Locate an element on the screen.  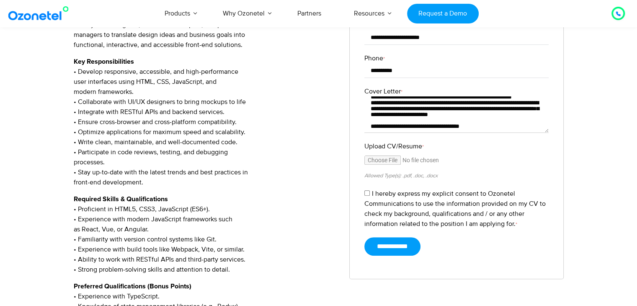
strong: Key Responsibilities is located at coordinates (104, 62).